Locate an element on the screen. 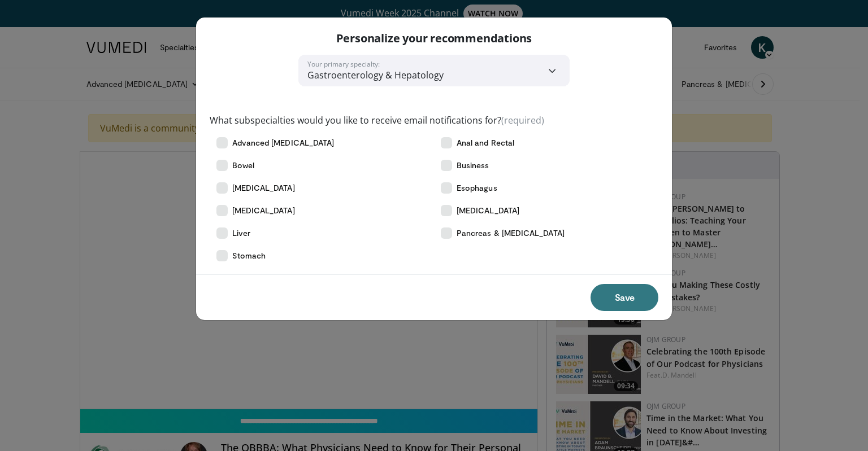 The height and width of the screenshot is (451, 868). label: What subspecialties would you like to receive email notifications for? is located at coordinates (377, 120).